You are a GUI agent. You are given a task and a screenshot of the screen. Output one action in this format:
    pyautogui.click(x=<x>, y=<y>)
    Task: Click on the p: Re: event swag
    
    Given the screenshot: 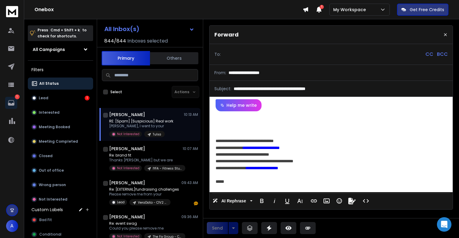 What is the action you would take?
    pyautogui.click(x=145, y=224)
    